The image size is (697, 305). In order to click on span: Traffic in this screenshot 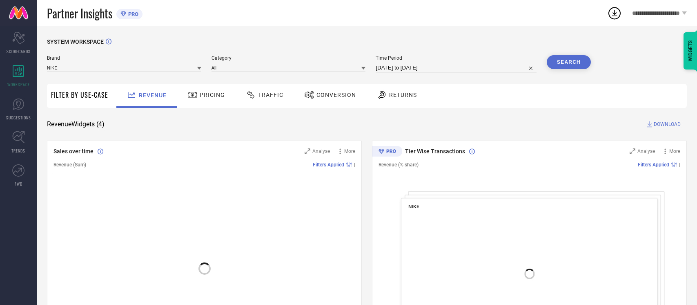, I will do `click(271, 95)`.